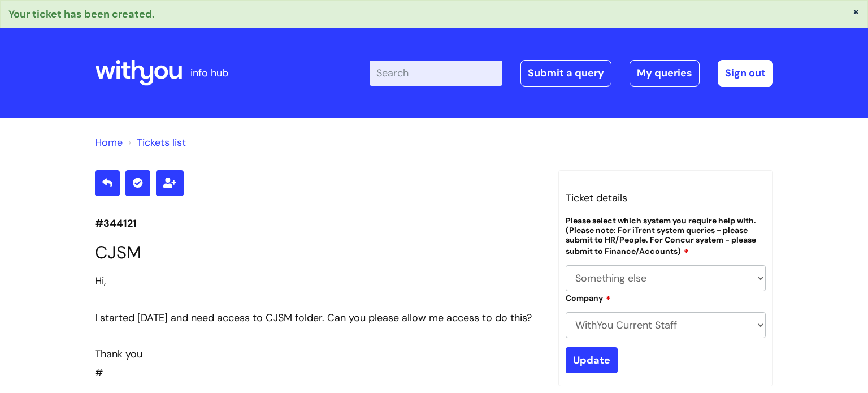  I want to click on input: Search, so click(436, 73).